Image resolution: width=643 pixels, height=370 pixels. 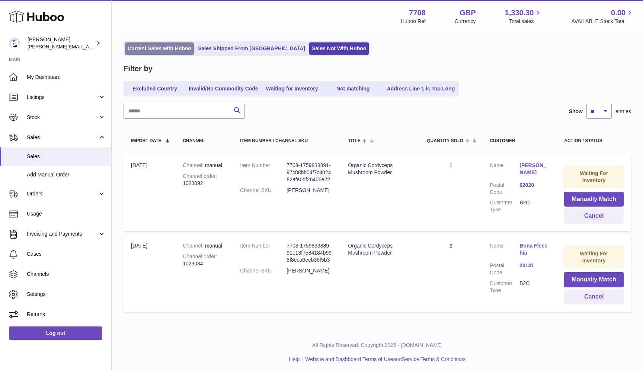 I want to click on div: Customer, so click(x=520, y=141).